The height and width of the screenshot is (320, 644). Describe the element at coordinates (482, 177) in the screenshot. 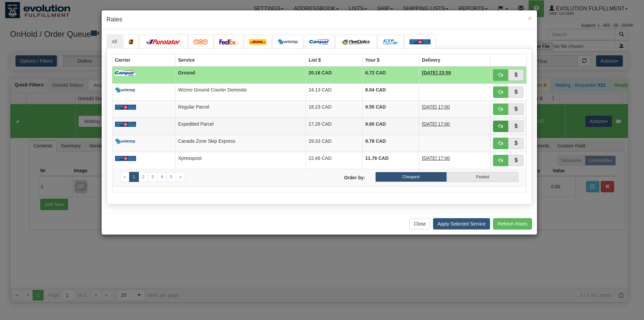

I see `label: Fastest` at that location.